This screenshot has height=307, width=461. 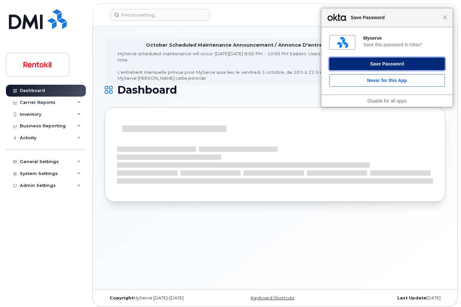 I want to click on button: Never for this App, so click(x=387, y=80).